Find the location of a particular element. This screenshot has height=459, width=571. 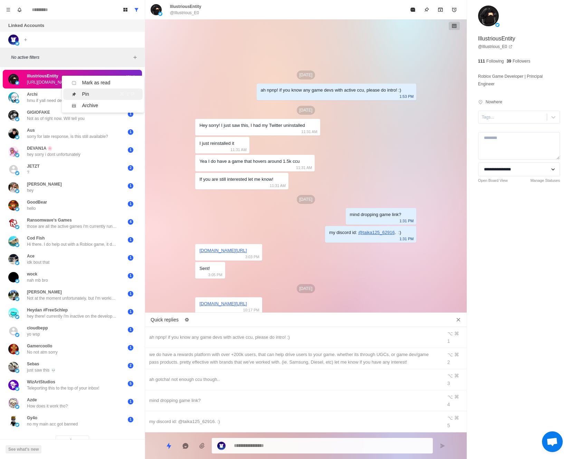

p: hey sorry i dont unfortunately is located at coordinates (54, 155).